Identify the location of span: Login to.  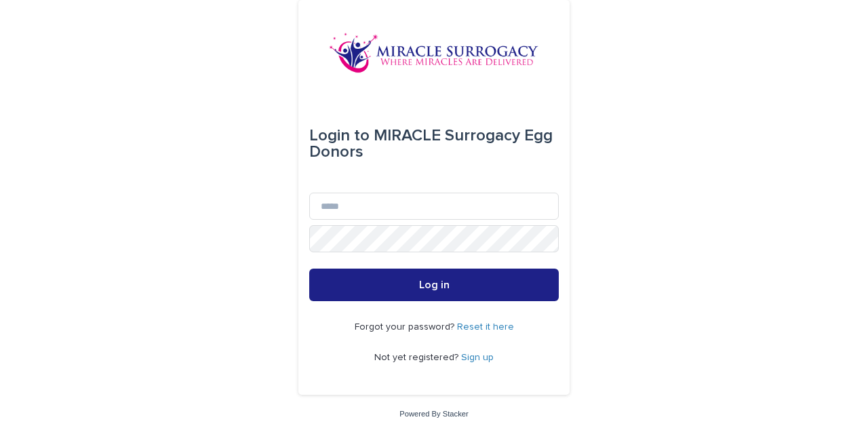
(340, 136).